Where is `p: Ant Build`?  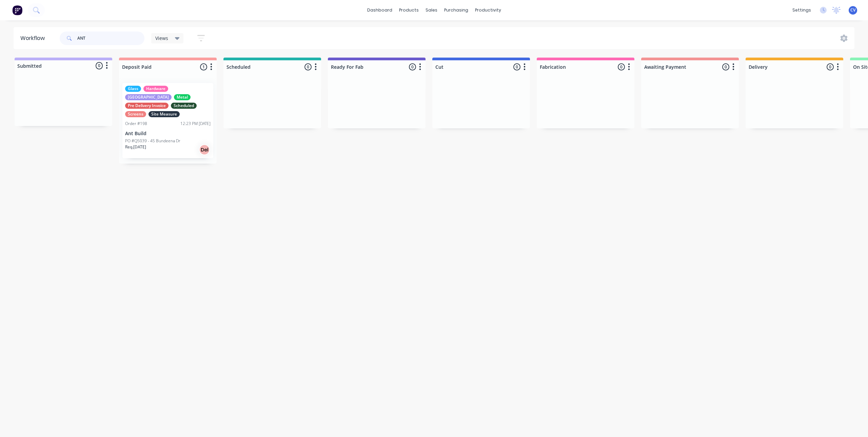 p: Ant Build is located at coordinates (168, 133).